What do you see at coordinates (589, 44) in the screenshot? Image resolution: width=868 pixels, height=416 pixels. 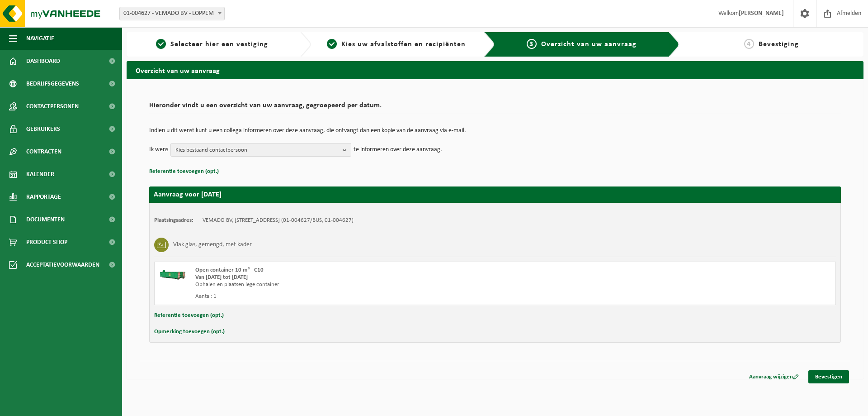 I see `span: Overzicht van uw aanvraag` at bounding box center [589, 44].